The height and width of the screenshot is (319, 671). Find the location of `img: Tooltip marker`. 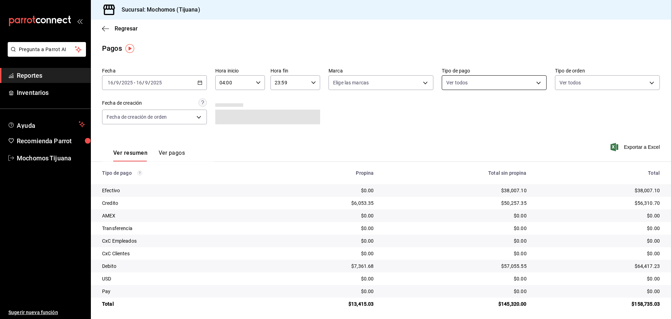

img: Tooltip marker is located at coordinates (130, 48).